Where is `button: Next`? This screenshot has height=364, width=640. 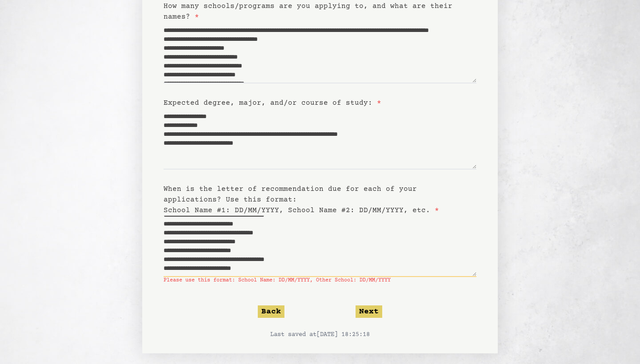
button: Next is located at coordinates (369, 311).